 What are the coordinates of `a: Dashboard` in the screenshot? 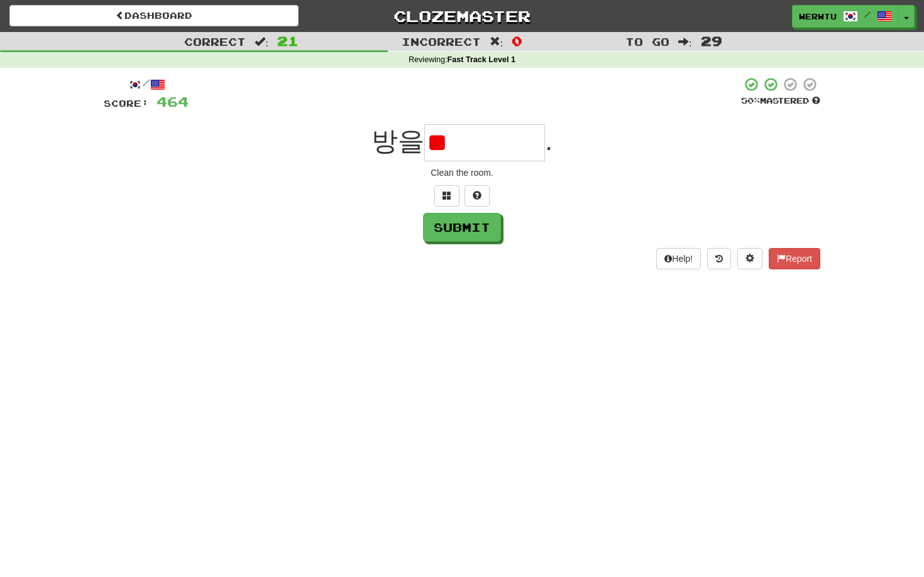 It's located at (154, 16).